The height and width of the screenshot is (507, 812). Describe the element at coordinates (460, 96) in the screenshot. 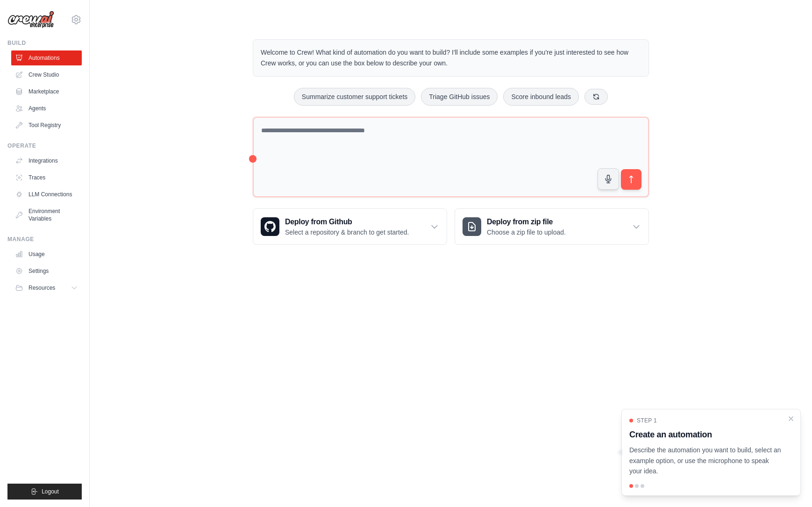

I see `button: Triage GitHub issues` at that location.